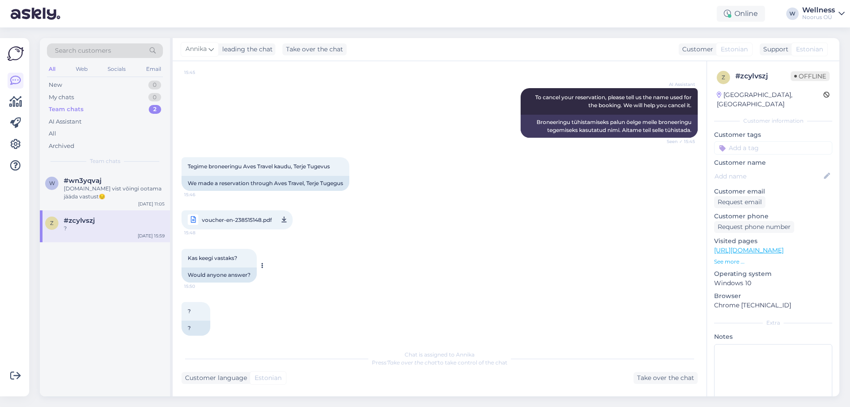  What do you see at coordinates (696, 49) in the screenshot?
I see `div: Customer` at bounding box center [696, 49].